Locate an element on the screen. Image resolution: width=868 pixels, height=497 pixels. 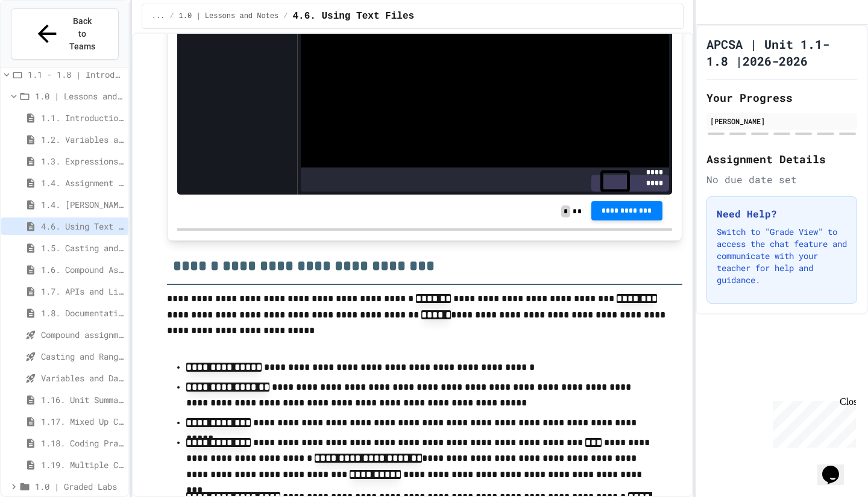
div: Chat with us now!Close is located at coordinates (44, 41).